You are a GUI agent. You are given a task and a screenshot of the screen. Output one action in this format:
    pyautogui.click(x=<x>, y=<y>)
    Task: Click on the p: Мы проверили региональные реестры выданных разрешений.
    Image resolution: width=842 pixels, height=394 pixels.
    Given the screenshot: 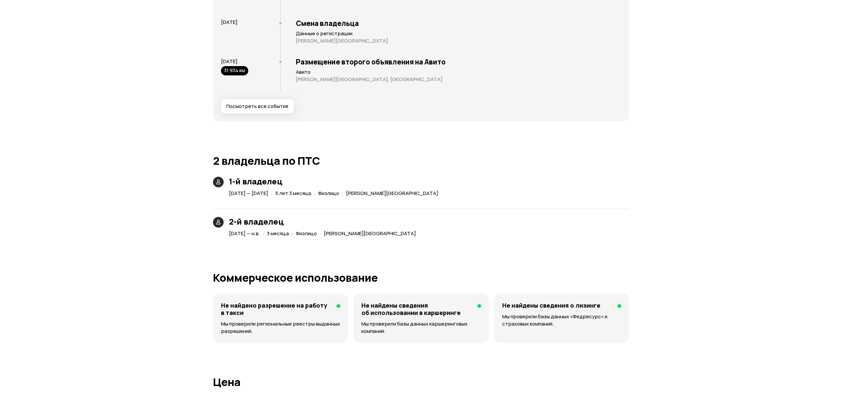 What is the action you would take?
    pyautogui.click(x=280, y=328)
    